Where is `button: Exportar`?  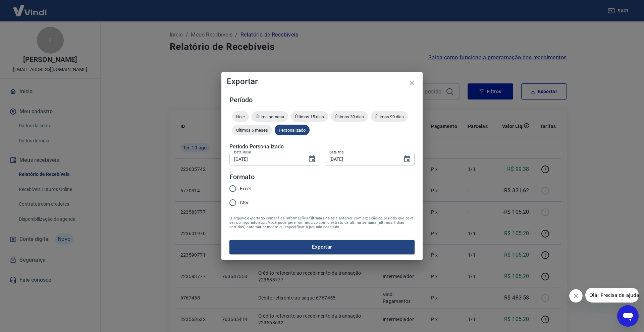
button: Exportar is located at coordinates (322, 247).